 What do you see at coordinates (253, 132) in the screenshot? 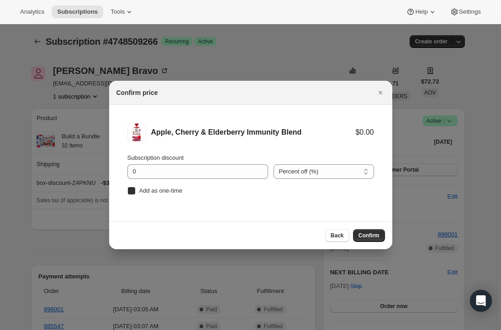
I see `div: Apple, Cherry & Elderberry Immunity Blend` at bounding box center [253, 132].